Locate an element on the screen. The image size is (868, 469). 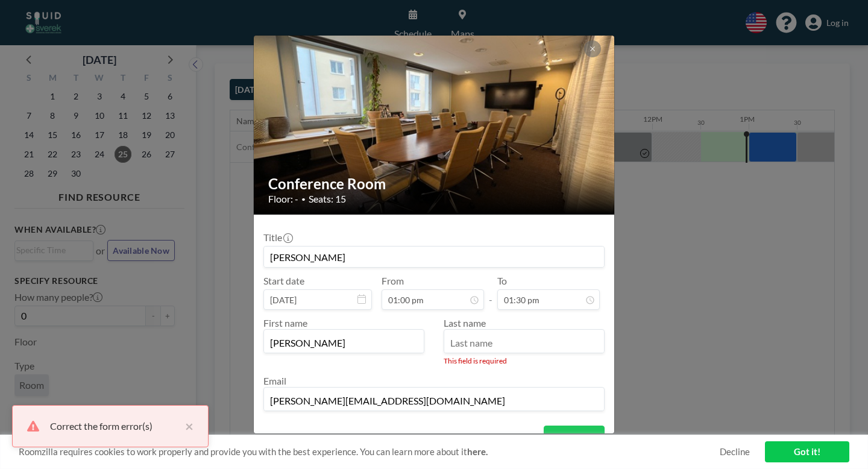
input: Last name is located at coordinates (524, 342).